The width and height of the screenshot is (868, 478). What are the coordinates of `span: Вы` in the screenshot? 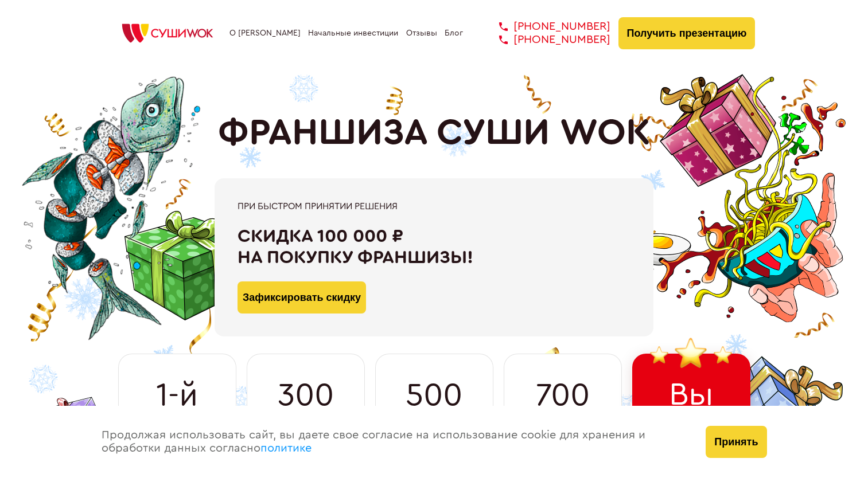 It's located at (691, 395).